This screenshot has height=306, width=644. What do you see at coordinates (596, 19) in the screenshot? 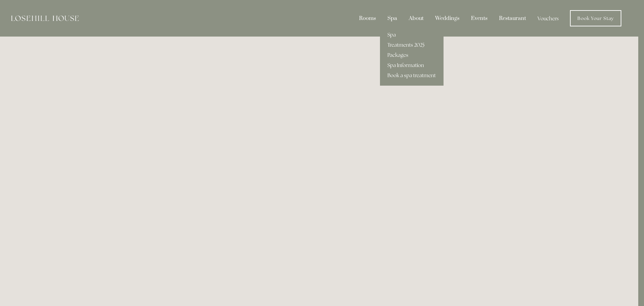
I see `a: Book Your Stay` at bounding box center [596, 19].